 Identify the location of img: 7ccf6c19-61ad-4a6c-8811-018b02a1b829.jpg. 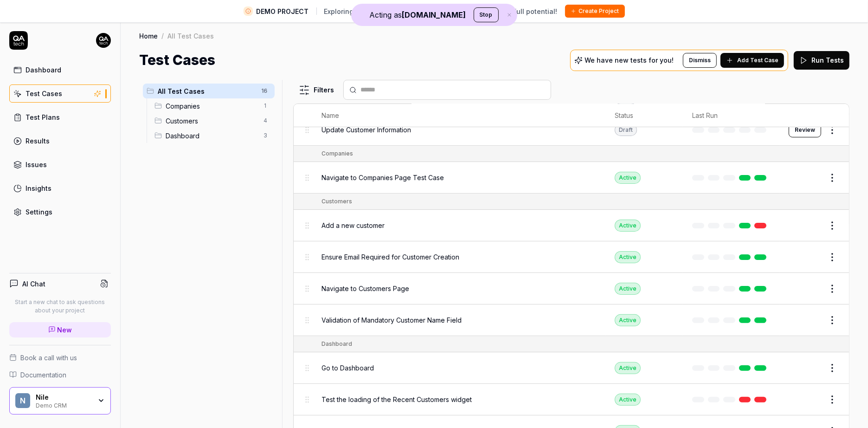
(103, 41).